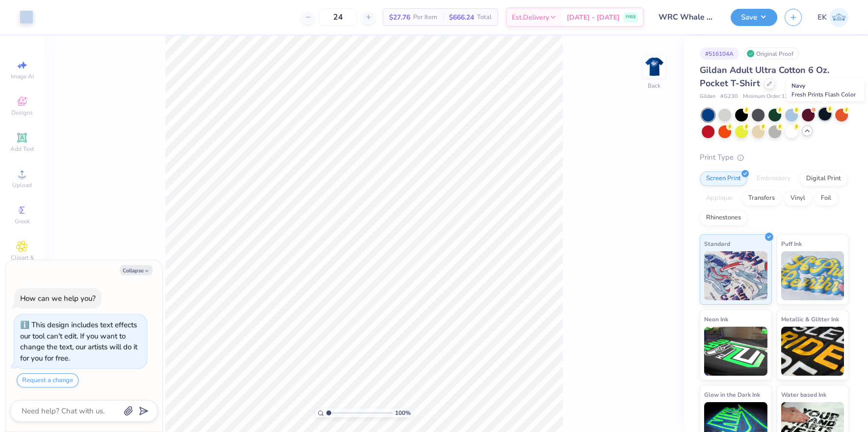 The image size is (868, 432). Describe the element at coordinates (399, 17) in the screenshot. I see `span: $27.76` at that location.